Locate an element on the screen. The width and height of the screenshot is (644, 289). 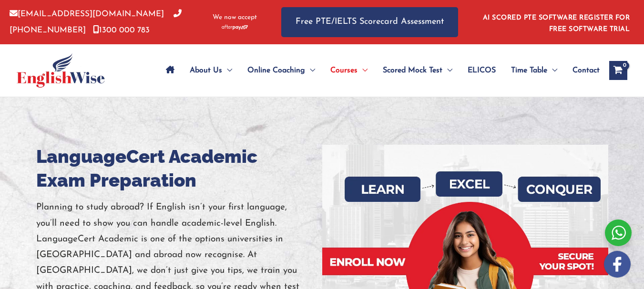
div: Rating: 4.8 out of 5 is located at coordinates (53, 254).